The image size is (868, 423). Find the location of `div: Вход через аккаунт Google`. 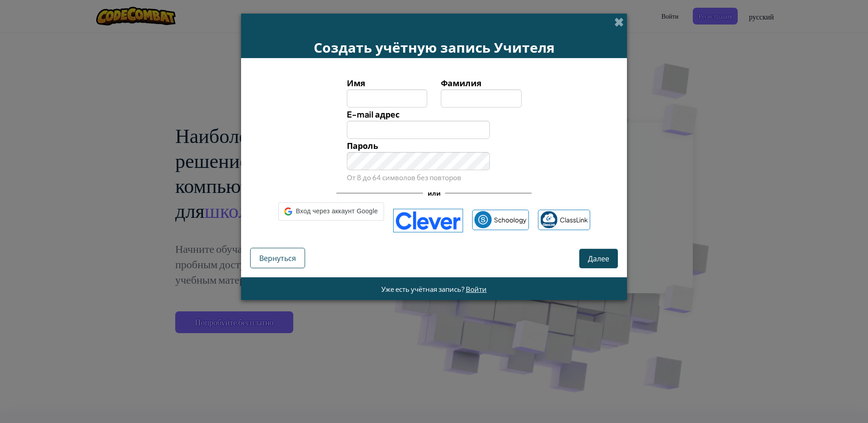

div: Вход через аккаунт Google is located at coordinates (331, 212).